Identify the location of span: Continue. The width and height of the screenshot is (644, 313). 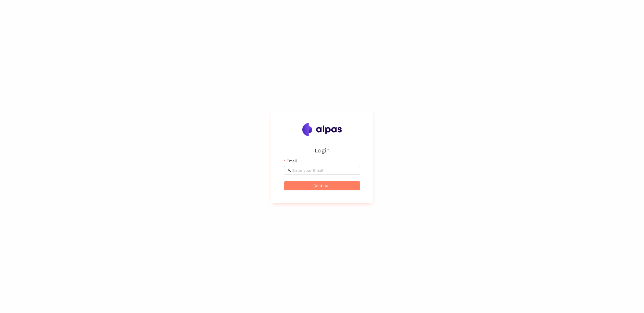
(322, 185).